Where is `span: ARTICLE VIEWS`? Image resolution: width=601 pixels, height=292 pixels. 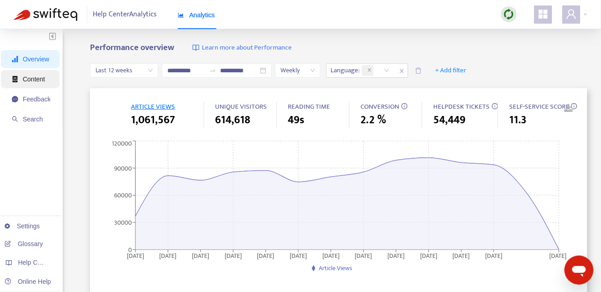
span: ARTICLE VIEWS is located at coordinates (153, 106).